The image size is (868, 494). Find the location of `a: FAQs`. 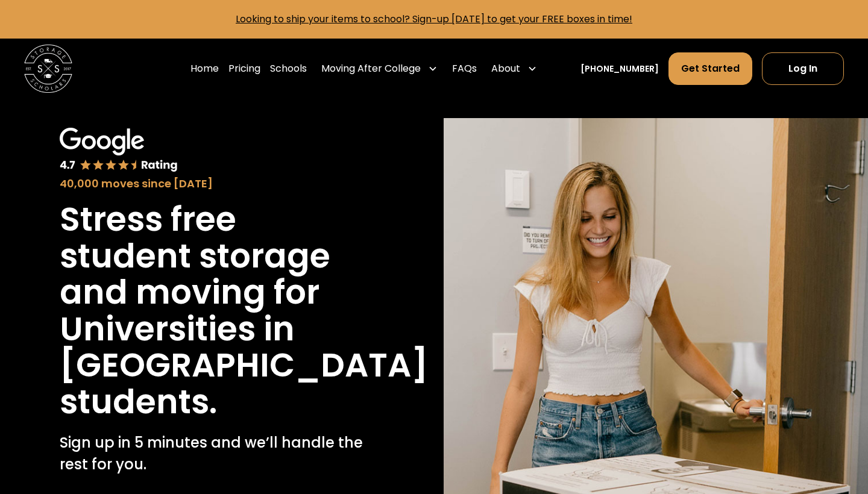

a: FAQs is located at coordinates (464, 68).